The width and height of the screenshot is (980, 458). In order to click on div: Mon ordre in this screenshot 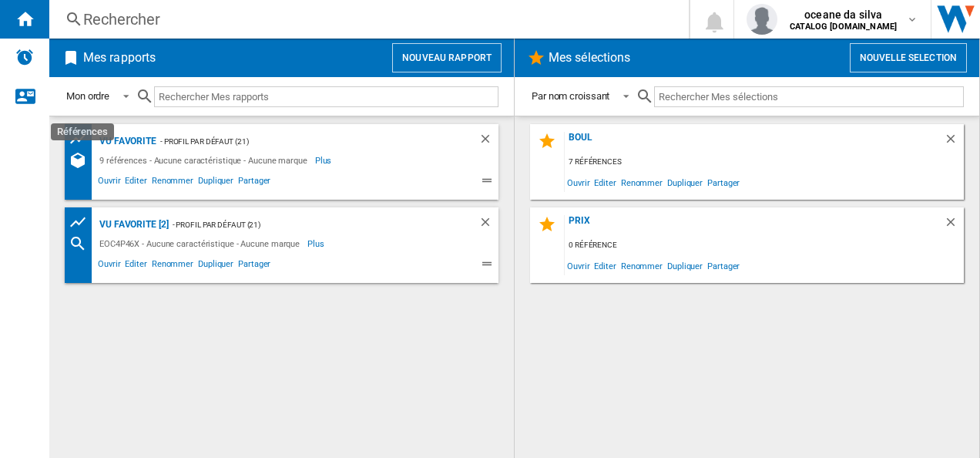, I will do `click(88, 95)`.